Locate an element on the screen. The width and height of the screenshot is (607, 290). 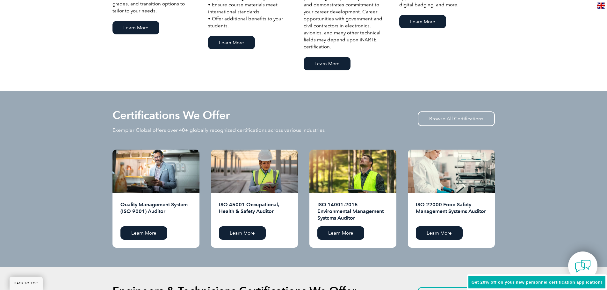
h2: ISO 22000 Food Safety Management Systems Auditor is located at coordinates (451, 212).